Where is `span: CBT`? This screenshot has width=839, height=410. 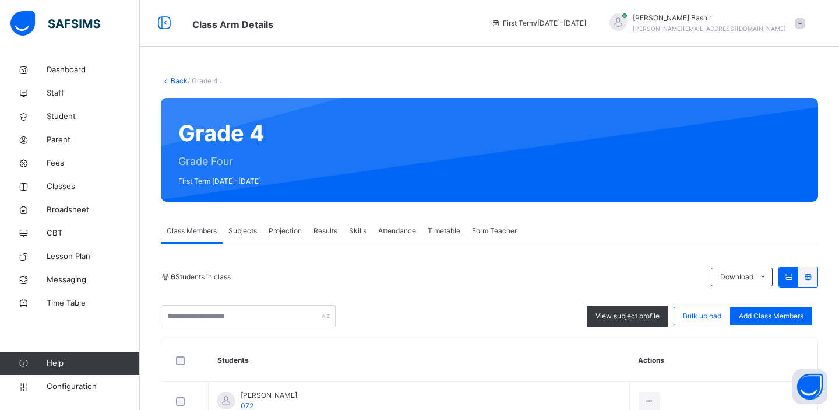
span: CBT is located at coordinates (93, 233).